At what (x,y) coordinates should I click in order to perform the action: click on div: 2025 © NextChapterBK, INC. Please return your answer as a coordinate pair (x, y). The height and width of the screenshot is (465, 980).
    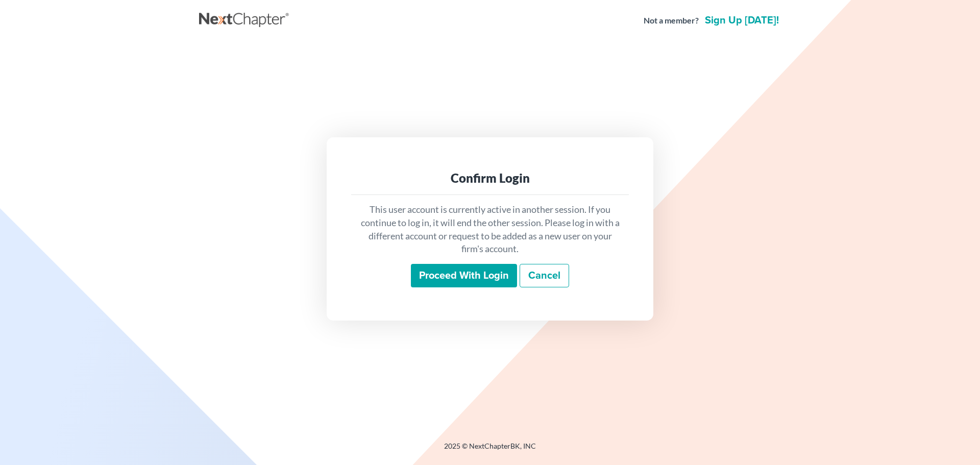
    Looking at the image, I should click on (490, 450).